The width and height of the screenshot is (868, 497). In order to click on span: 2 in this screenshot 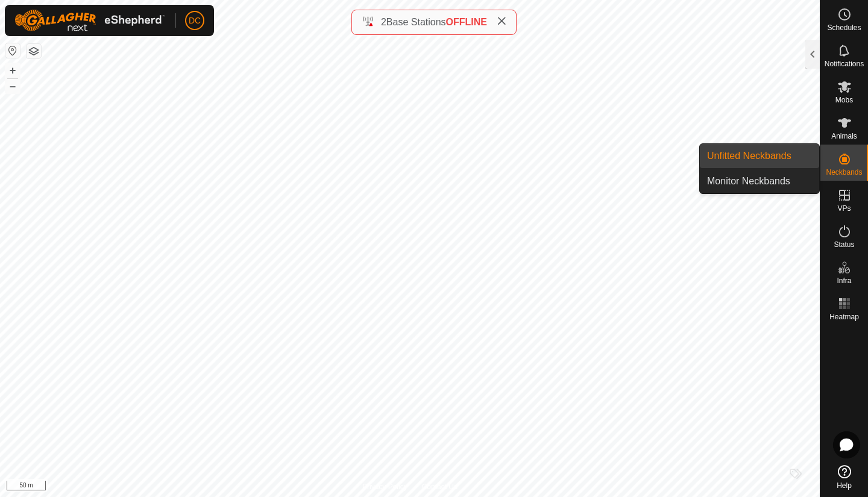, I will do `click(383, 22)`.